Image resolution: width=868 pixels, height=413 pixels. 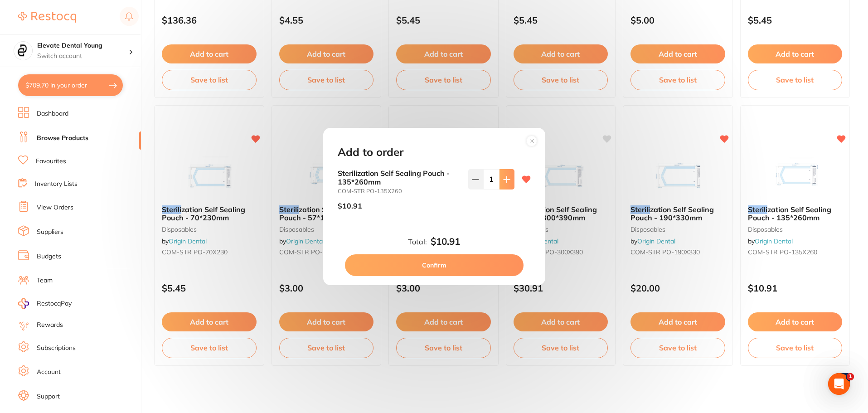 I want to click on small: COM-STR PO-135X260, so click(x=400, y=191).